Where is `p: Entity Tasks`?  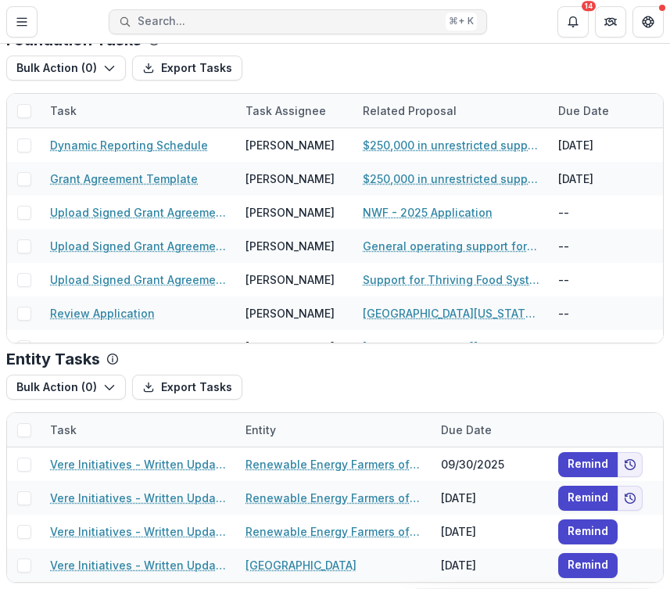
p: Entity Tasks is located at coordinates (53, 359).